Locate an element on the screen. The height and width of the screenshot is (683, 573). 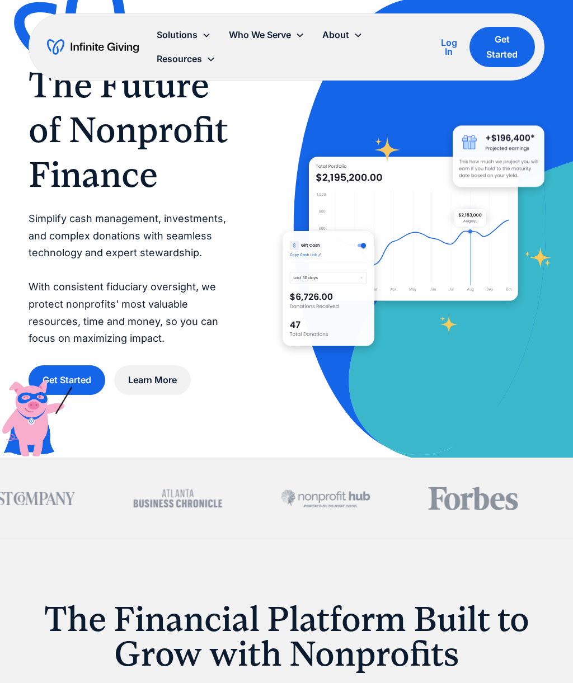
img: donation software for nonprofits is located at coordinates (328, 289).